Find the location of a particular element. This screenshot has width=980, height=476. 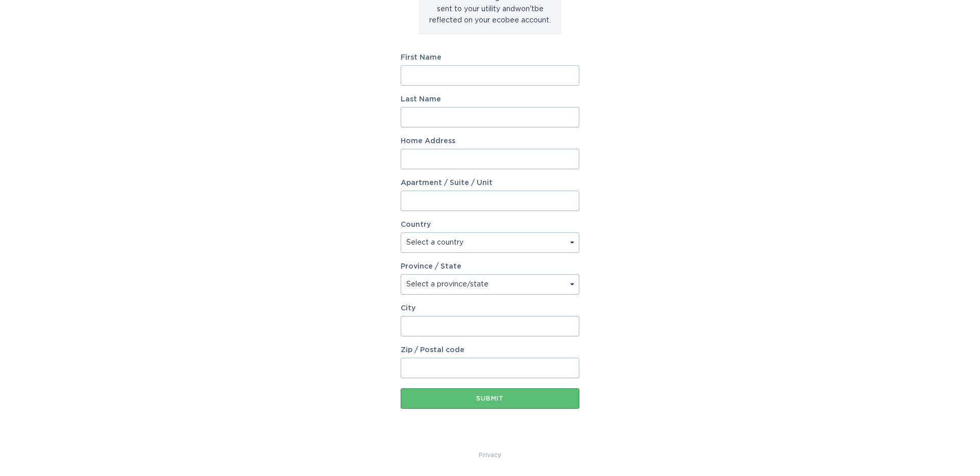

label: Country is located at coordinates (415, 225).